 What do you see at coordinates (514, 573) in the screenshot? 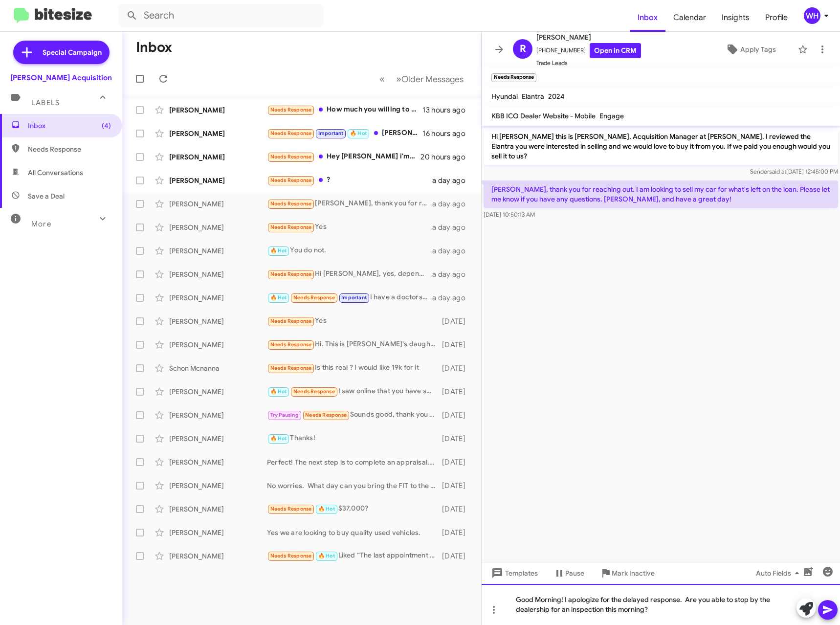
I see `button: Templates` at bounding box center [514, 573].